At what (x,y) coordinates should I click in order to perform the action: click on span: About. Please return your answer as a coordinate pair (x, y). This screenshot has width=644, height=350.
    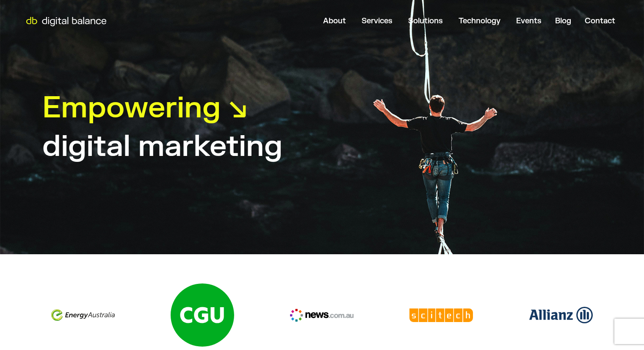
    Looking at the image, I should click on (335, 21).